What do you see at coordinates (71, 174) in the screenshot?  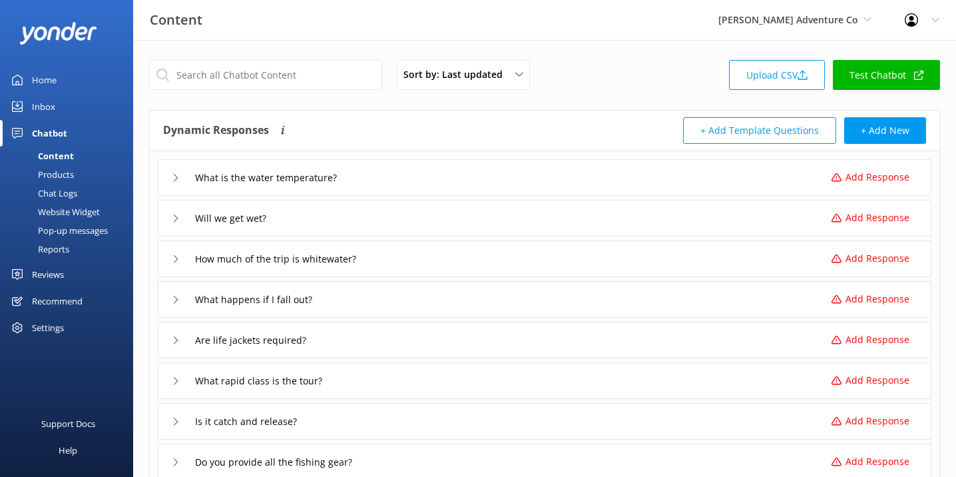 I see `a: Products` at bounding box center [71, 174].